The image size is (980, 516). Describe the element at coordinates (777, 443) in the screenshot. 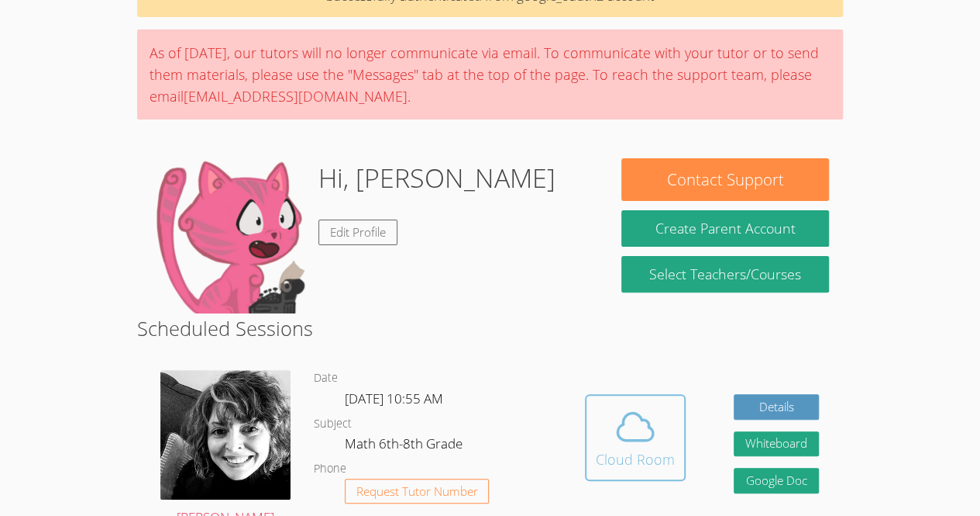

I see `button: Whiteboard` at that location.